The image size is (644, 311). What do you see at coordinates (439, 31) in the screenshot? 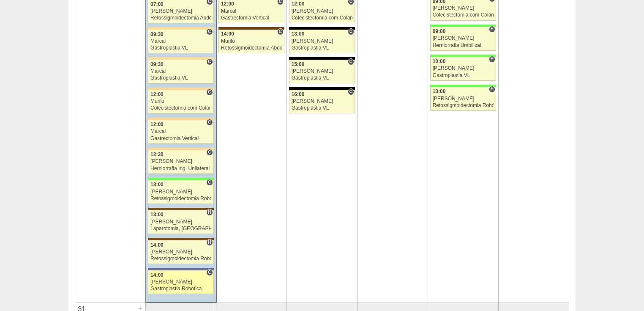
I see `span: 09:00` at bounding box center [439, 31].